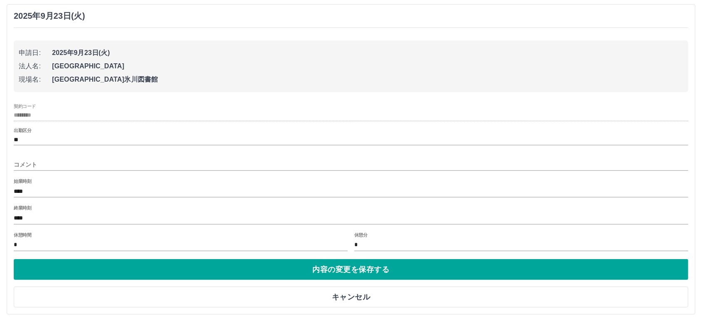 This screenshot has width=702, height=322. Describe the element at coordinates (35, 66) in the screenshot. I see `span: 法人名:` at that location.